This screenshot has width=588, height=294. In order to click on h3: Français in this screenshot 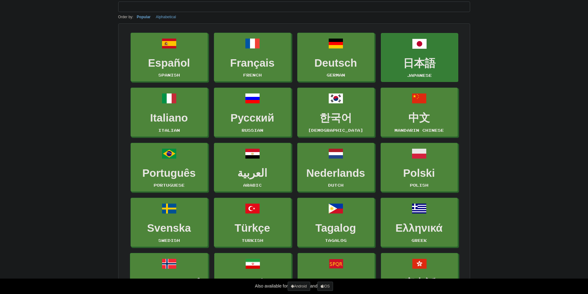, I will do `click(253, 63)`.